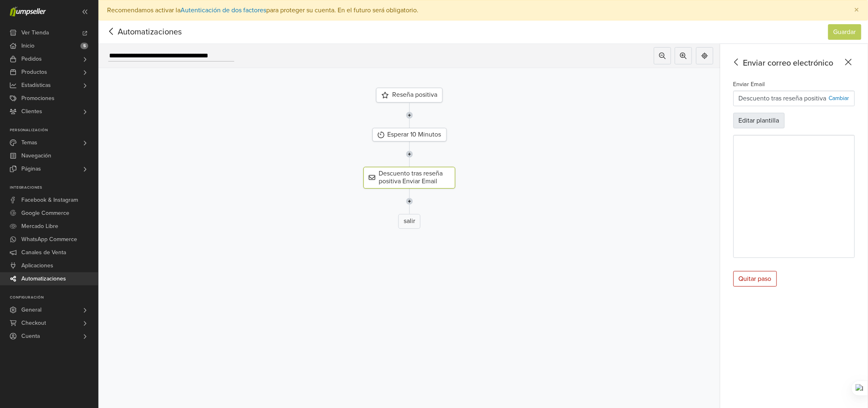  I want to click on span: Checkout, so click(34, 323).